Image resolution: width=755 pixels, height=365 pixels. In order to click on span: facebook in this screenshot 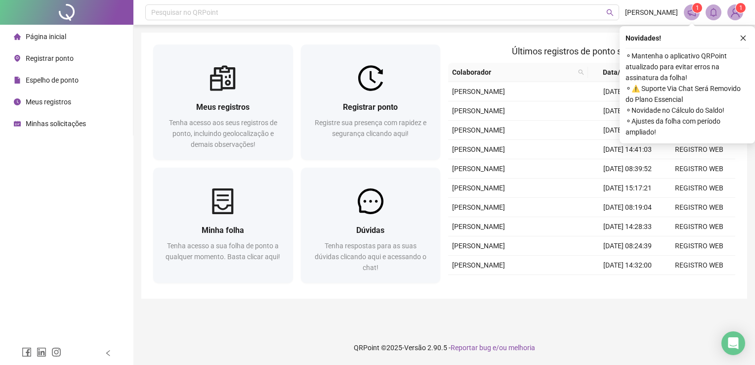, I will do `click(27, 352)`.